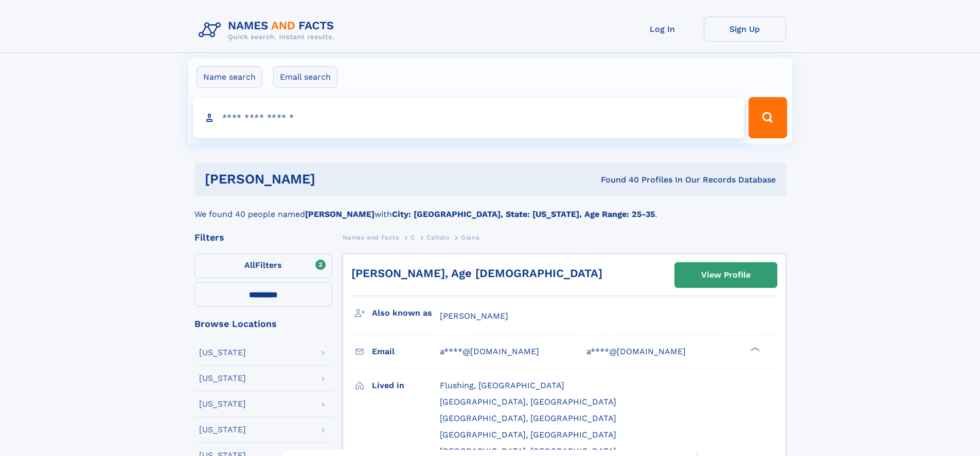 The height and width of the screenshot is (456, 980). Describe the element at coordinates (305, 77) in the screenshot. I see `label: Email search` at that location.